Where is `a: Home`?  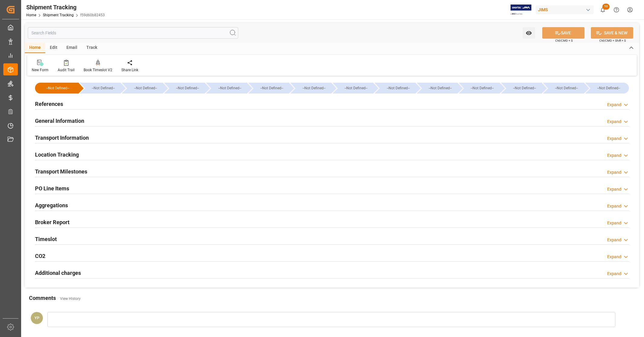 a: Home is located at coordinates (31, 15).